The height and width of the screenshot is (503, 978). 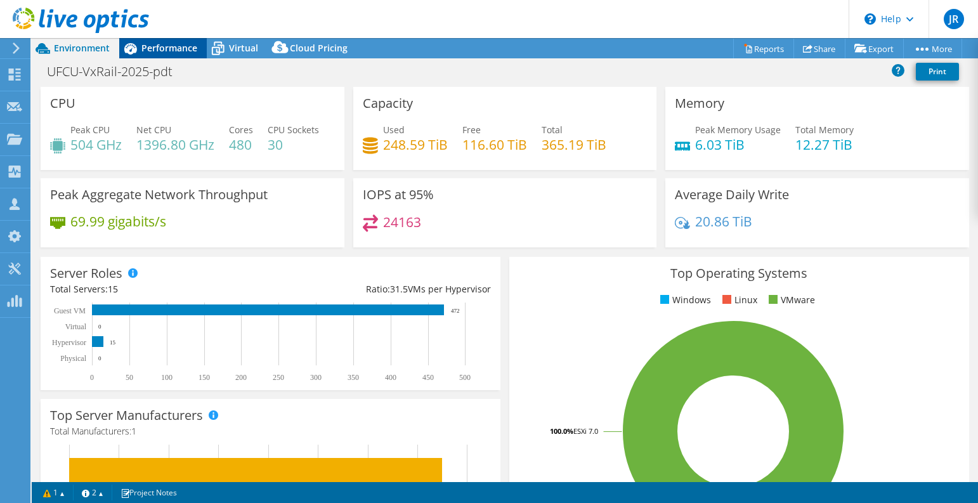 What do you see at coordinates (353, 377) in the screenshot?
I see `text: 350` at bounding box center [353, 377].